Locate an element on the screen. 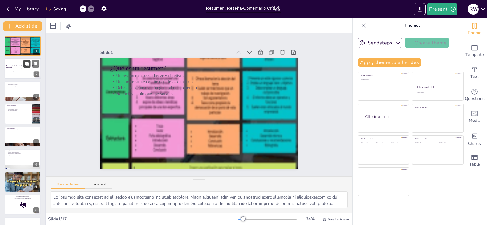  p: Se analizan aspectos positivos y negativos. is located at coordinates (23, 85).